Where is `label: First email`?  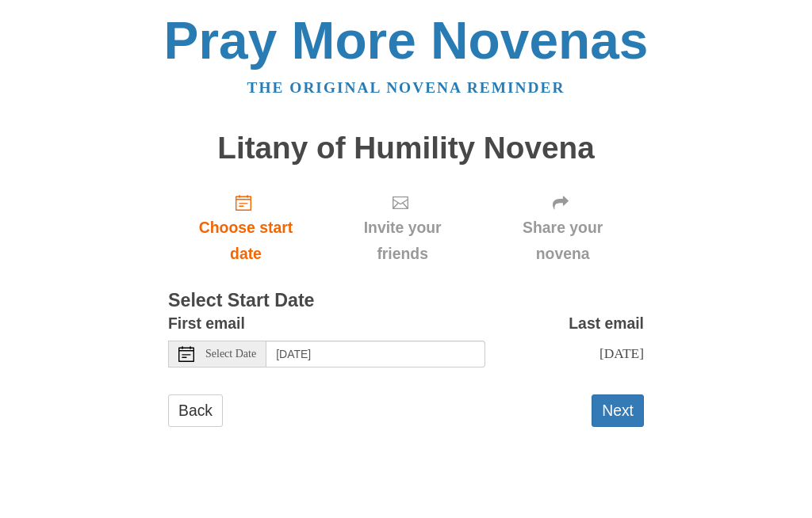
label: First email is located at coordinates (206, 323).